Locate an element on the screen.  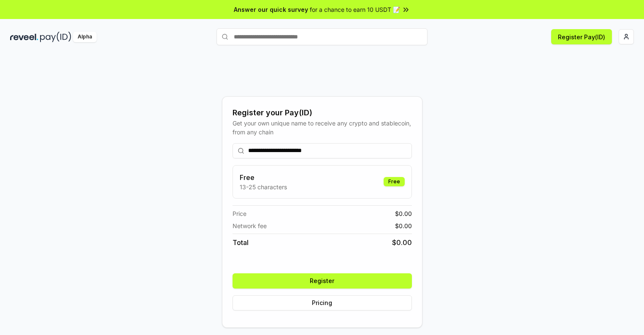
button: Pricing is located at coordinates (322, 303).